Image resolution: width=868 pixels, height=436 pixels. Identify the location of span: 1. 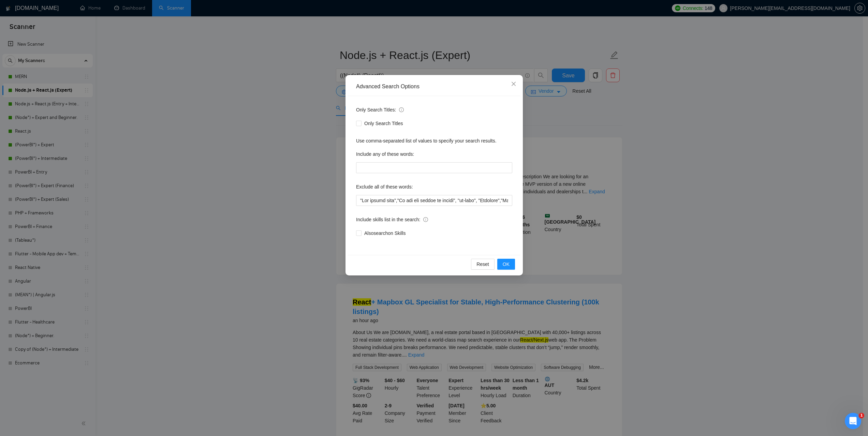
(861, 416).